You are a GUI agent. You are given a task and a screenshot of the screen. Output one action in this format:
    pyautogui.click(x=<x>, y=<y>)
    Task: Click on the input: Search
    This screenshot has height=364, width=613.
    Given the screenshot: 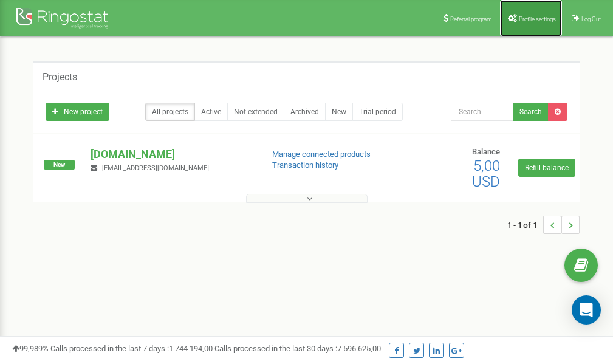 What is the action you would take?
    pyautogui.click(x=482, y=112)
    